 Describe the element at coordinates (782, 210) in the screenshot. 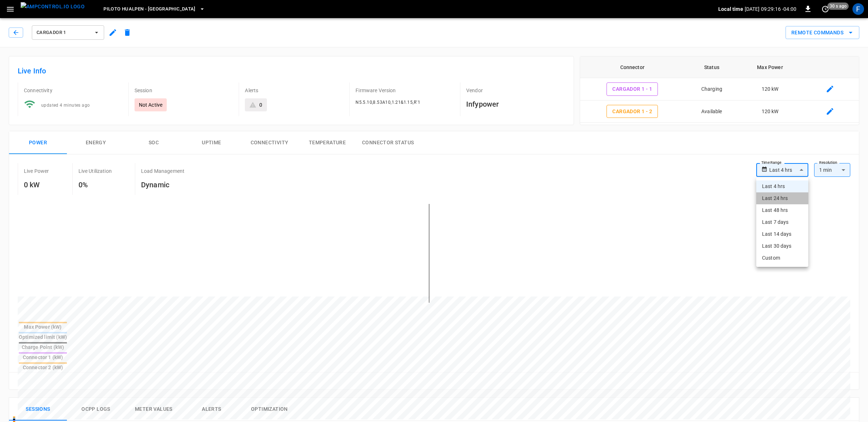

I see `li: Last 48 hrs` at that location.